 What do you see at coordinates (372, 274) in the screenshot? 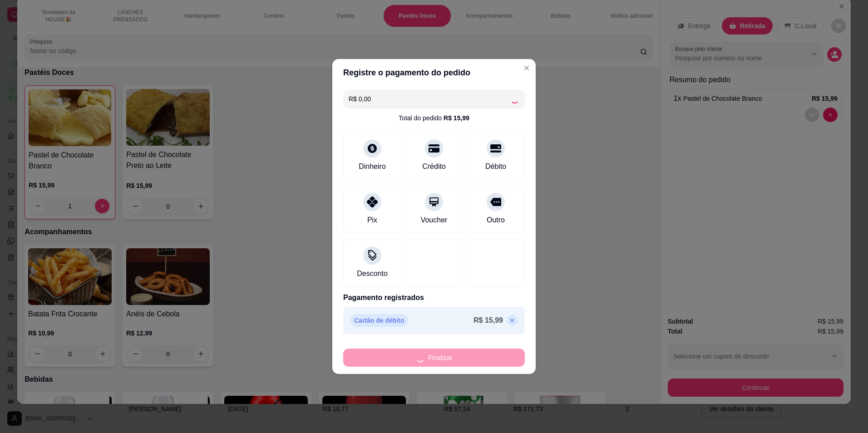
I see `div: Desconto` at bounding box center [372, 274].